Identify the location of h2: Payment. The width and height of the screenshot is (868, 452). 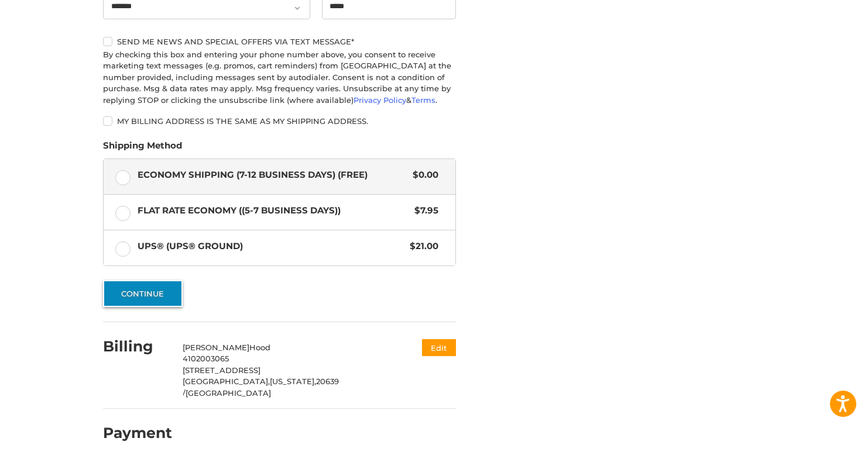
(138, 433).